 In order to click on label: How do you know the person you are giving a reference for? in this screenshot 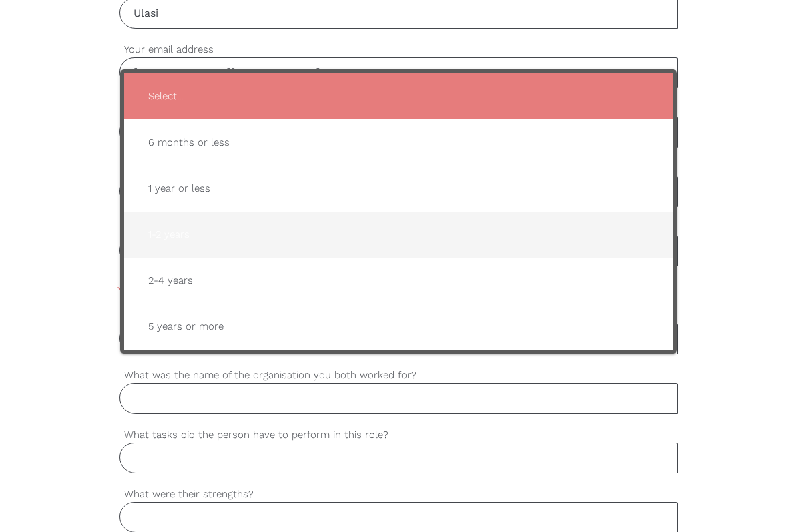, I will do `click(399, 228)`.